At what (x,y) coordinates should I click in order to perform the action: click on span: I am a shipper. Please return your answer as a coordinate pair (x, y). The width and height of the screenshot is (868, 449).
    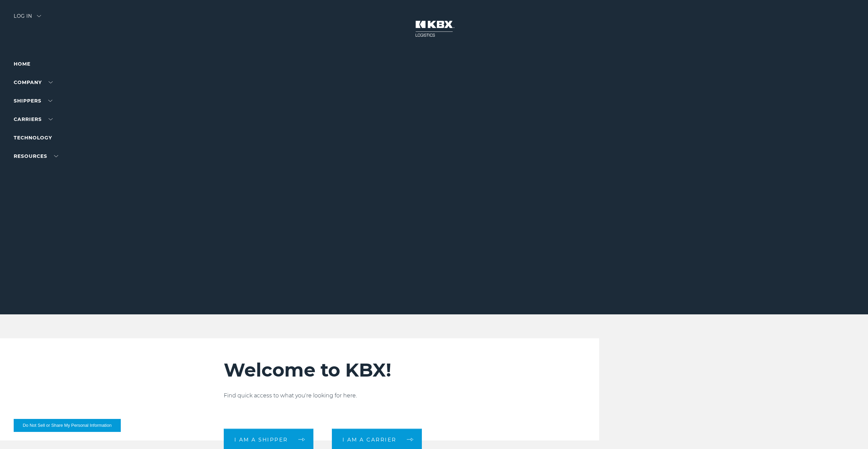
    Looking at the image, I should click on (261, 439).